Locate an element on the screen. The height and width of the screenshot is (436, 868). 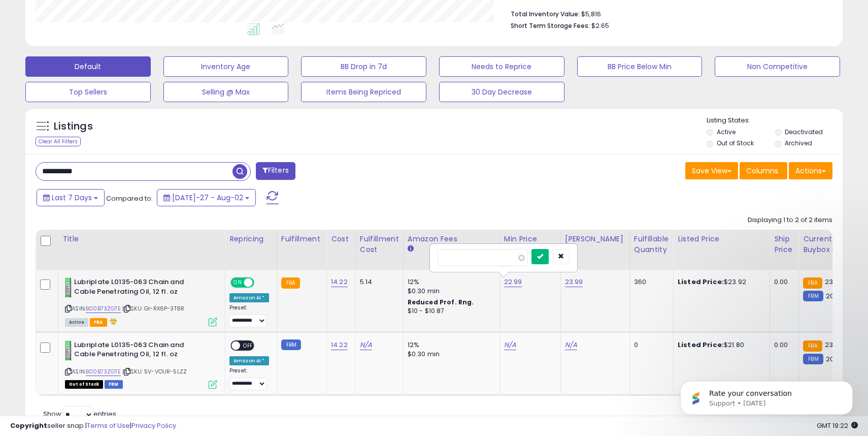
div: 5.14 is located at coordinates (378, 281).